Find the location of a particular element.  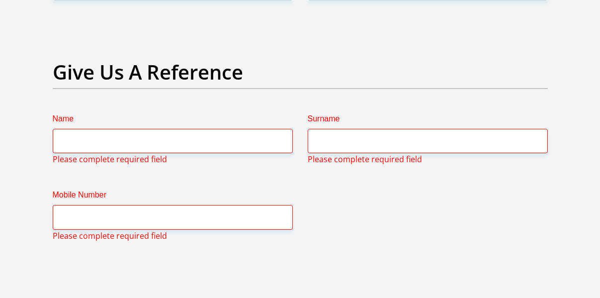

label: Surname is located at coordinates (427, 121).